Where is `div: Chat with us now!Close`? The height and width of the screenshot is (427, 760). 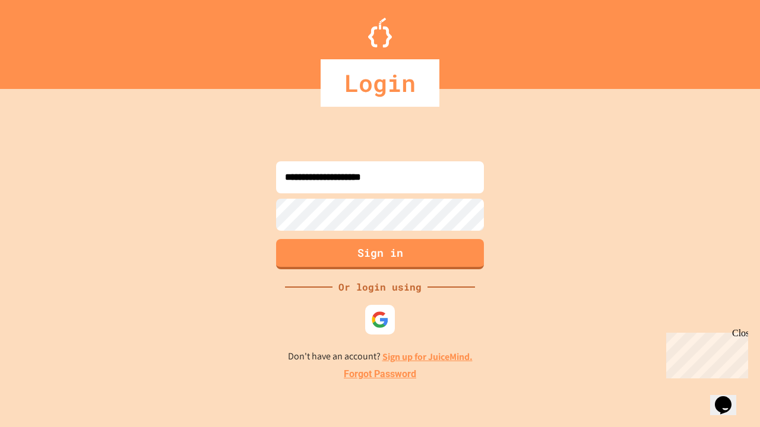
div: Chat with us now!Close is located at coordinates (43, 40).